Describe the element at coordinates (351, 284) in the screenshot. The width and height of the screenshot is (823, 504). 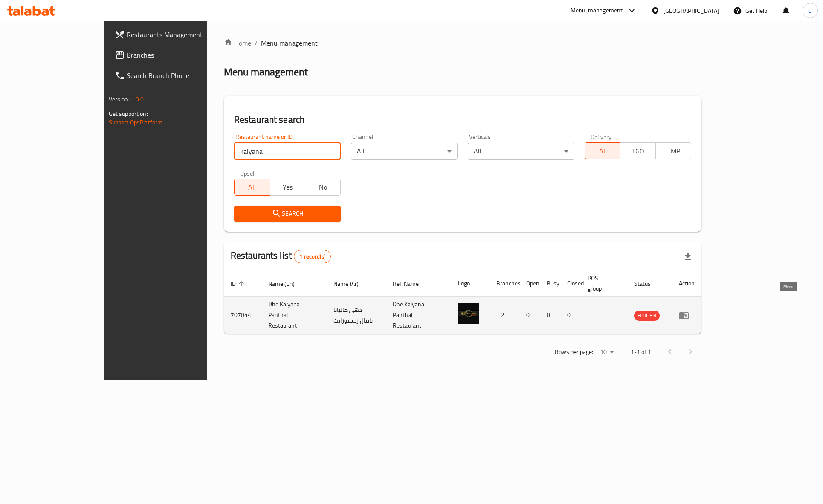
I see `span: Name (Ar)` at that location.